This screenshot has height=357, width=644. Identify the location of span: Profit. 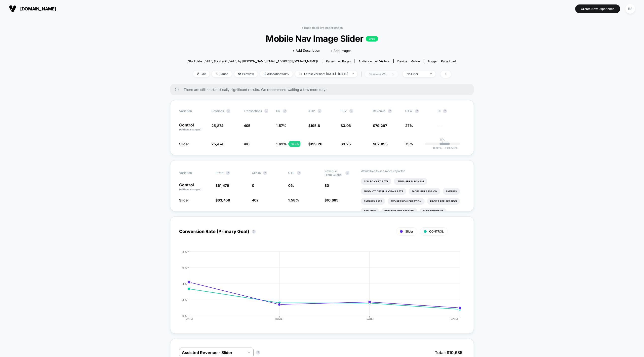
(219, 173).